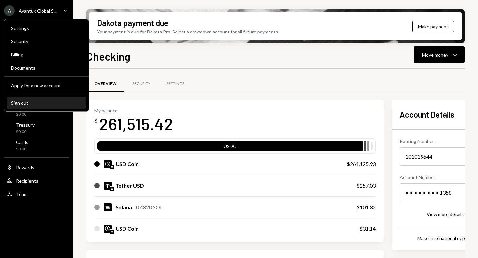  Describe the element at coordinates (37, 181) in the screenshot. I see `a: Recipients` at that location.